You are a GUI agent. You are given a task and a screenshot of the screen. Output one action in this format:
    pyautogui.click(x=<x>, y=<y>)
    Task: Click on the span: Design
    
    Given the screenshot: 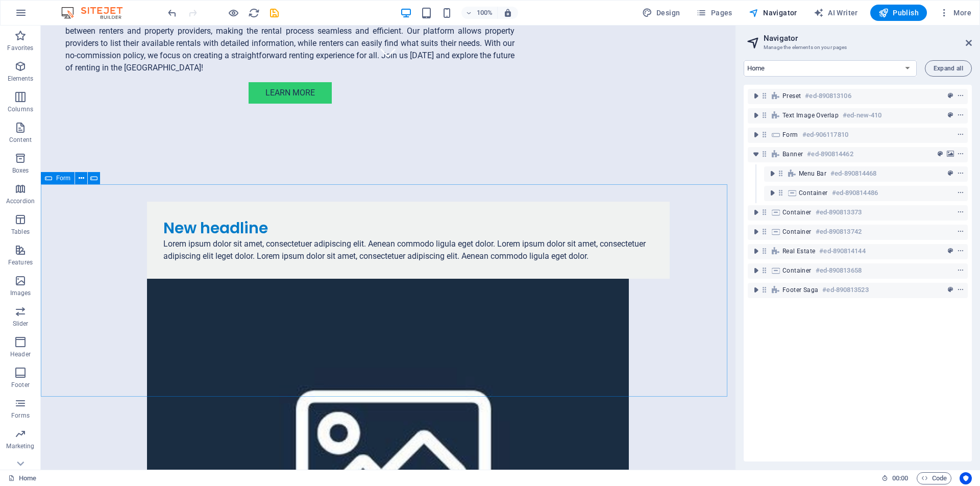 What is the action you would take?
    pyautogui.click(x=661, y=13)
    